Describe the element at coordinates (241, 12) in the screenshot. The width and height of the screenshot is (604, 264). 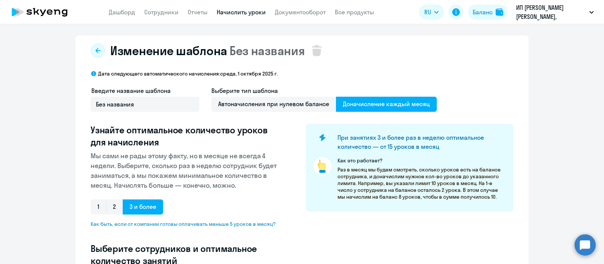
I see `a: Начислить уроки` at that location.